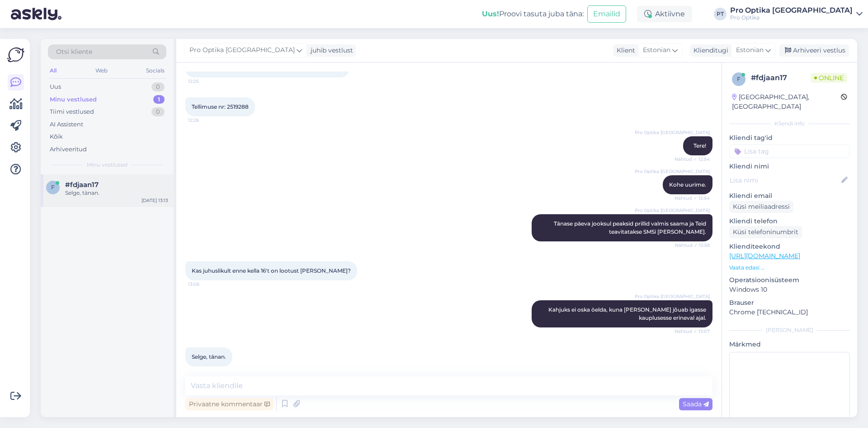 This screenshot has width=868, height=428. What do you see at coordinates (790, 138) in the screenshot?
I see `p: Kliendi tag'id` at bounding box center [790, 138].